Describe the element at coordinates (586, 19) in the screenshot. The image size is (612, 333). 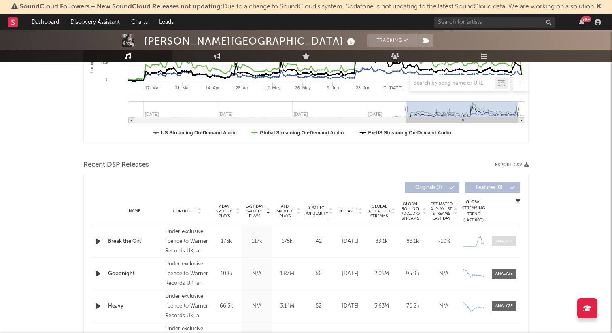
I see `div: 99 +` at that location.